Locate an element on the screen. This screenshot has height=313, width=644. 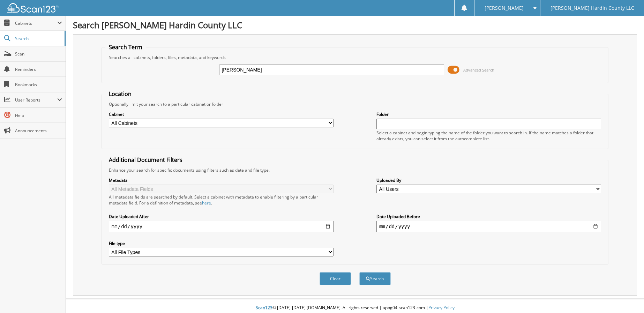
label: Cabinet is located at coordinates (221, 114).